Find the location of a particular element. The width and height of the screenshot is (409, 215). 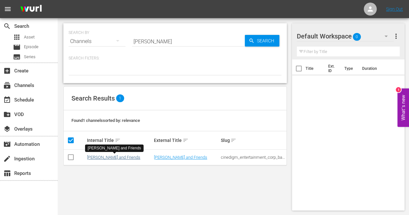

span: menu is located at coordinates (8, 9).